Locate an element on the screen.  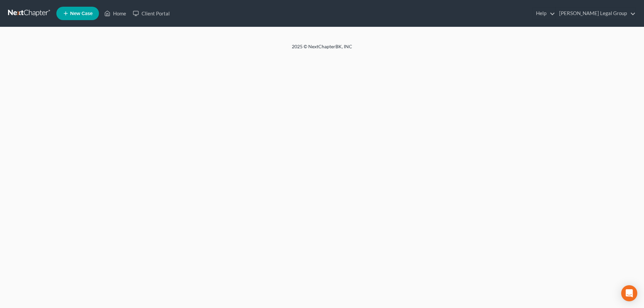
a: Help is located at coordinates (544, 14).